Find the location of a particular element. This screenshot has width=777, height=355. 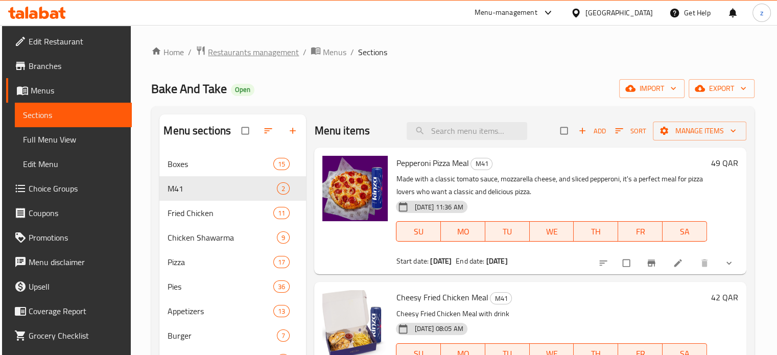

span: 13 is located at coordinates (282, 311).